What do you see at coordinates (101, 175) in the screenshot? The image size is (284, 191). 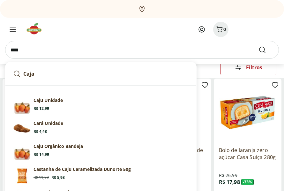 I see `a: PrincipalCastanha de Caju Caramelizada Dunorte 50gR$ 11,99R$ 5,98` at bounding box center [101, 175].